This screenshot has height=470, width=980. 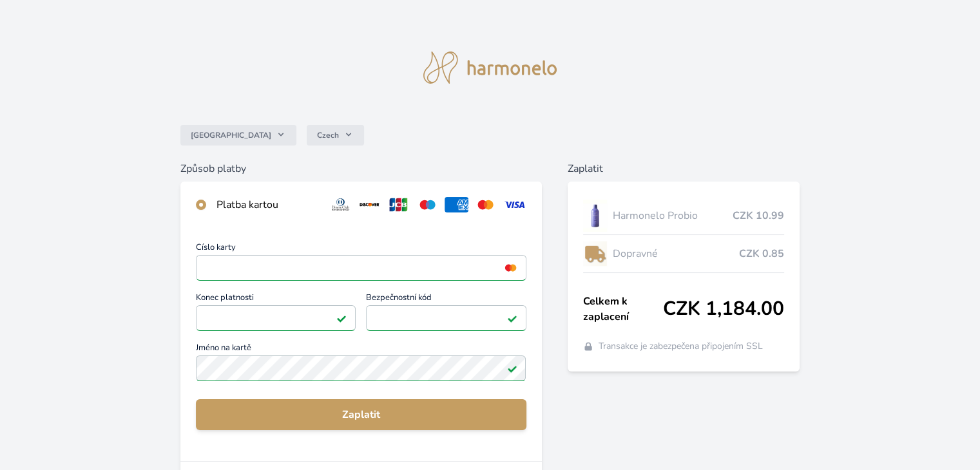 What do you see at coordinates (340, 205) in the screenshot?
I see `img: diners.svg` at bounding box center [340, 205].